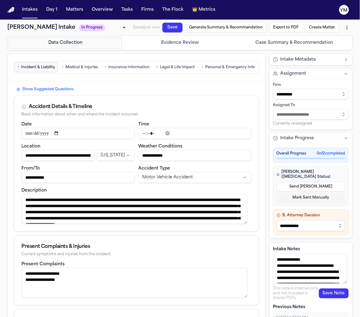  I want to click on label: Intake Notes, so click(310, 249).